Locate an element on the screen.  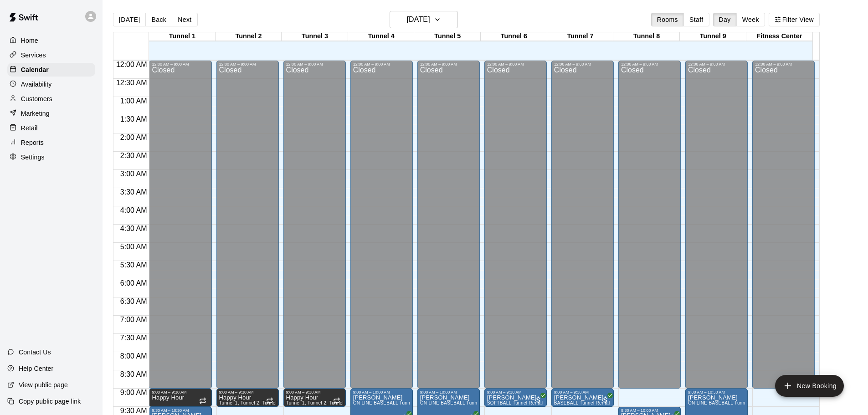
div: 9:00 AM – 9:30 AM: SOFTBALL Tunnel Rental is located at coordinates (515, 398).